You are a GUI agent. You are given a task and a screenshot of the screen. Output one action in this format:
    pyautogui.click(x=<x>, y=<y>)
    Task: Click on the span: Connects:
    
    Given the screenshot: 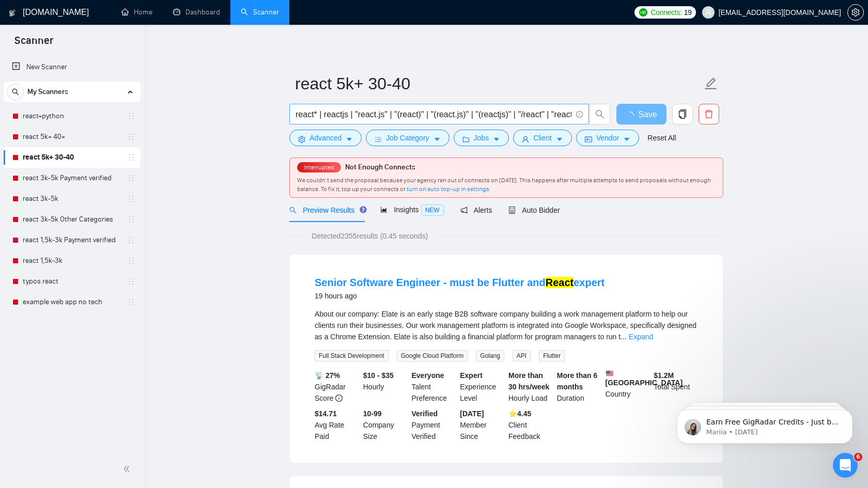 What is the action you would take?
    pyautogui.click(x=666, y=12)
    